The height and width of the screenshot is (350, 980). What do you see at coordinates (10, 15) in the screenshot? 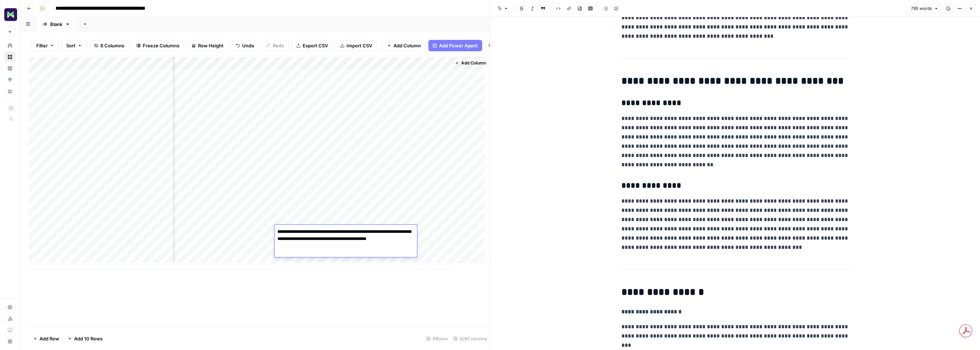
I see `button: Workspace: NMI` at bounding box center [10, 15].